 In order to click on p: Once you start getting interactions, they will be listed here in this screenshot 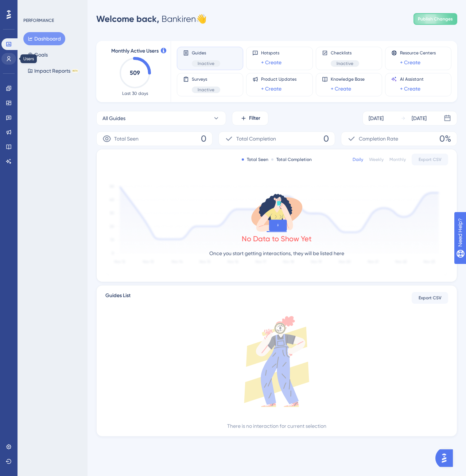, I will do `click(277, 253)`.